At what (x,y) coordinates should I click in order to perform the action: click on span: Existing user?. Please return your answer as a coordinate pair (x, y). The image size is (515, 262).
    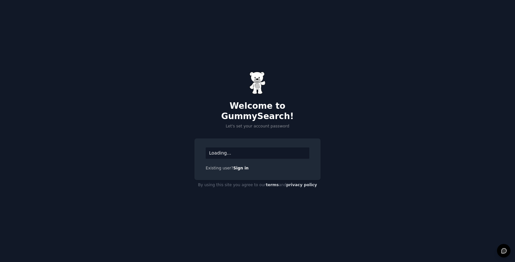
    Looking at the image, I should click on (220, 168).